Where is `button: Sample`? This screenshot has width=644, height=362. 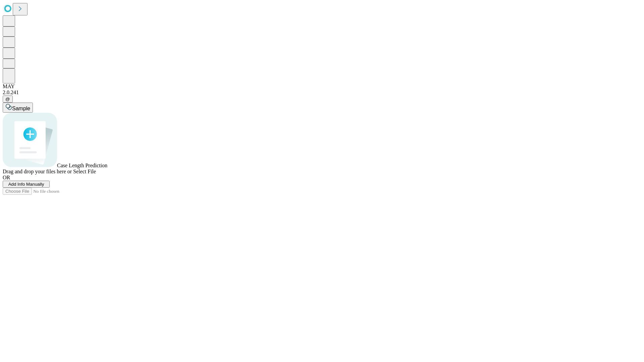
button: Sample is located at coordinates (18, 108).